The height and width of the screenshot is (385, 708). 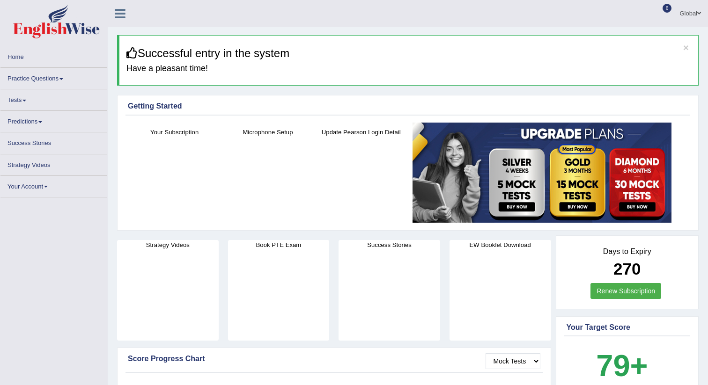 I want to click on a: Tests, so click(x=54, y=98).